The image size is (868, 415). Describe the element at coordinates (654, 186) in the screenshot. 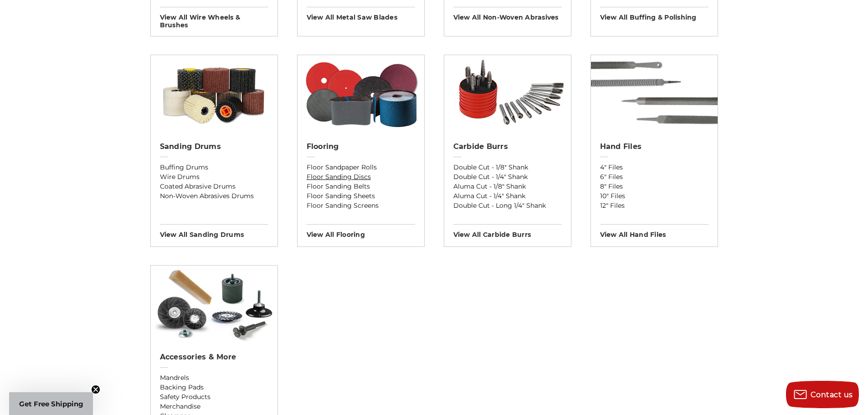

I see `a: 8" Files` at that location.